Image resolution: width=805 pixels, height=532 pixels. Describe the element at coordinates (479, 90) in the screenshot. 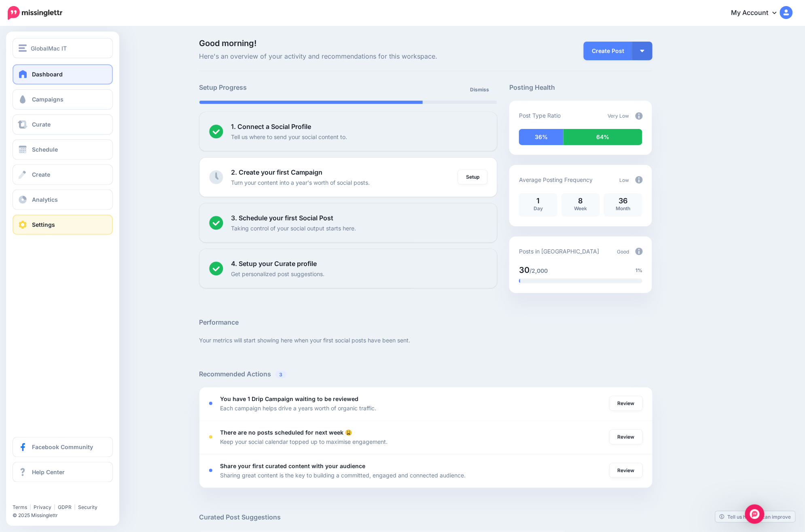

I see `a: Dismiss` at that location.